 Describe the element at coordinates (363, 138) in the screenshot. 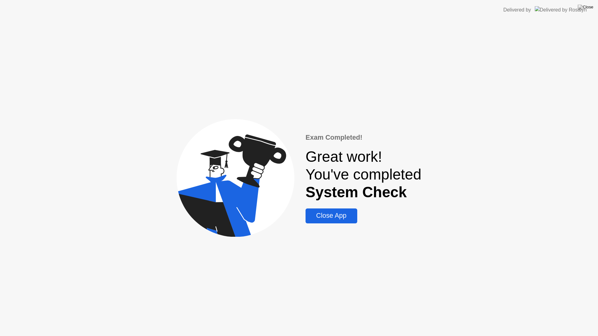

I see `div: Exam Completed!` at that location.